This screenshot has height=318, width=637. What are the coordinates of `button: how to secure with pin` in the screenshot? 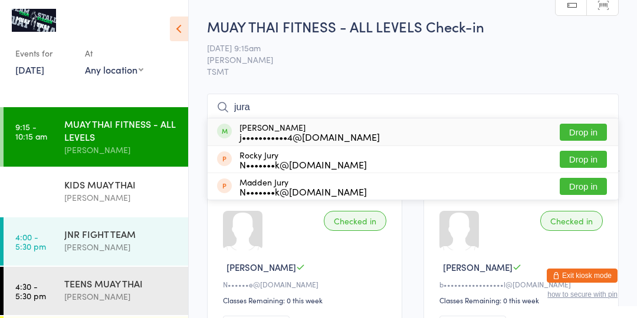 It's located at (582, 295).